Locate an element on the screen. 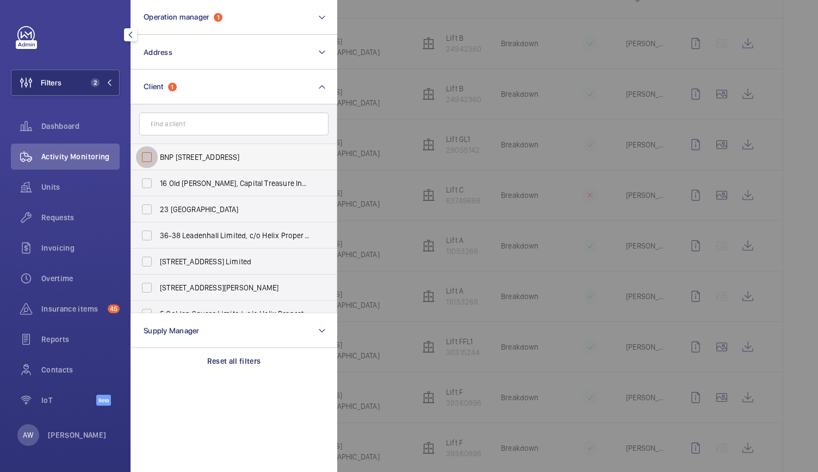  span: Beta is located at coordinates (103, 400).